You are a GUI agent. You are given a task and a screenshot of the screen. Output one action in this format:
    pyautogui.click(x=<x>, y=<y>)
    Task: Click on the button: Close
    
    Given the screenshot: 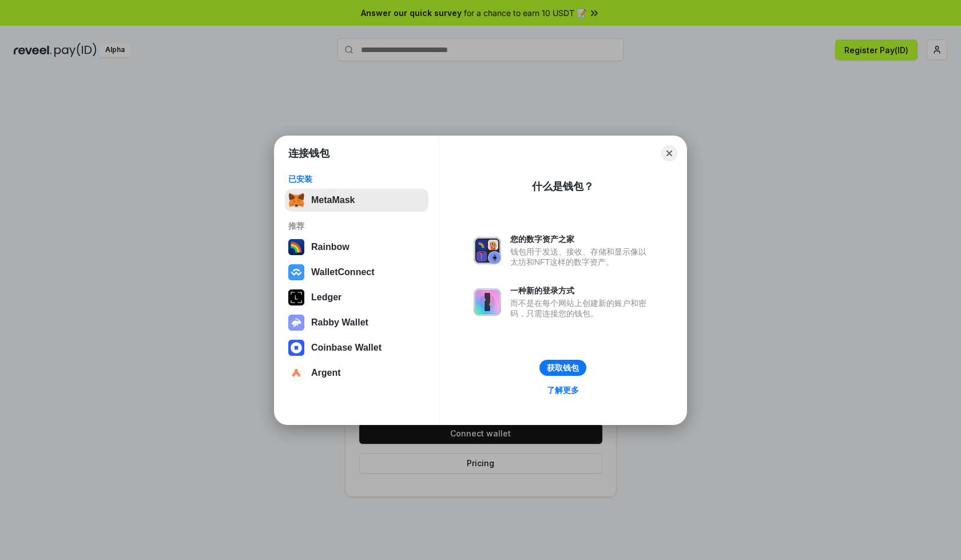 What is the action you would take?
    pyautogui.click(x=670, y=154)
    